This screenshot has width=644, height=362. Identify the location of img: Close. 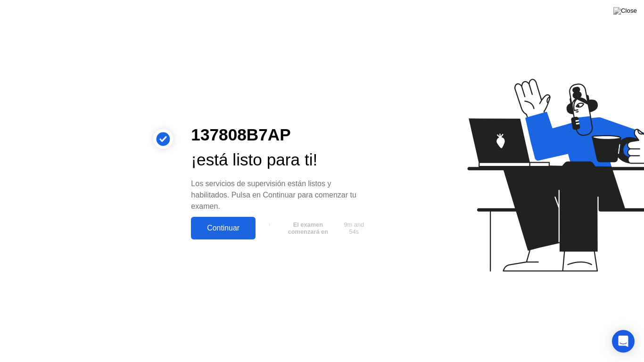
(625, 11).